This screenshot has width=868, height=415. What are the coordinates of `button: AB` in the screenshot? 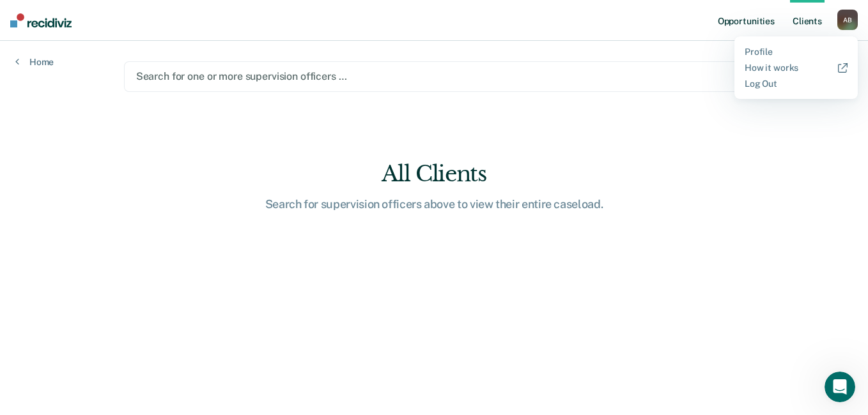 It's located at (848, 20).